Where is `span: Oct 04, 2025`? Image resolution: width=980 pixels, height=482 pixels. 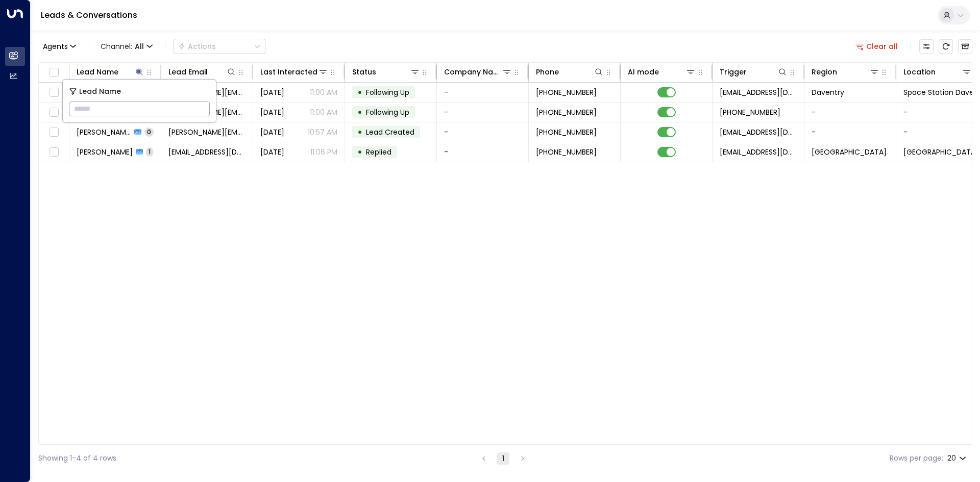 span: Oct 04, 2025 is located at coordinates (272, 132).